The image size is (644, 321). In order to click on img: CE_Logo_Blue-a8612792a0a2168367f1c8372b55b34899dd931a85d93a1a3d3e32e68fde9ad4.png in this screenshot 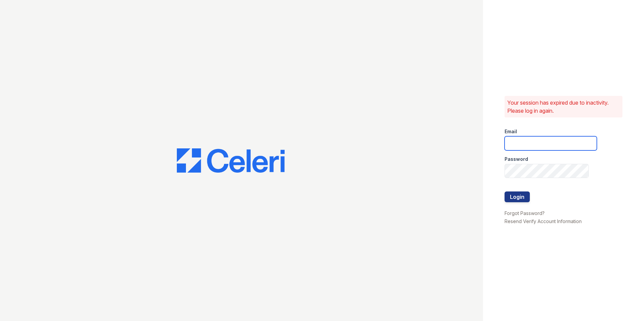, I will do `click(231, 161)`.